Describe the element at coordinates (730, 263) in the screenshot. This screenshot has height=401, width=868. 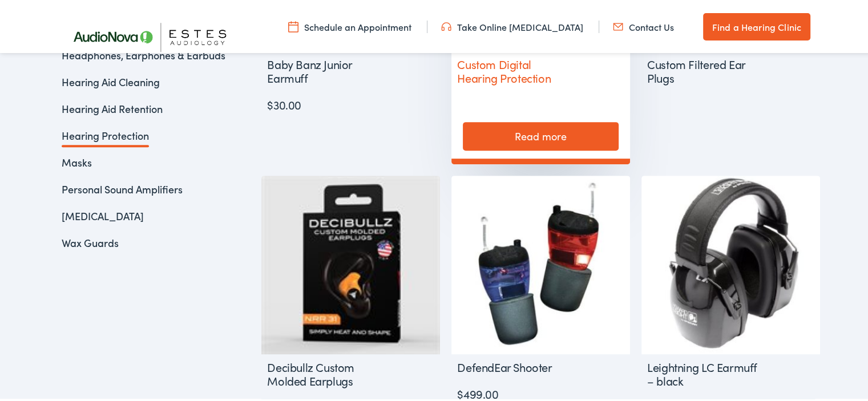
I see `img: Leightning LC Earmuff in black available online at Estes Audiology` at that location.